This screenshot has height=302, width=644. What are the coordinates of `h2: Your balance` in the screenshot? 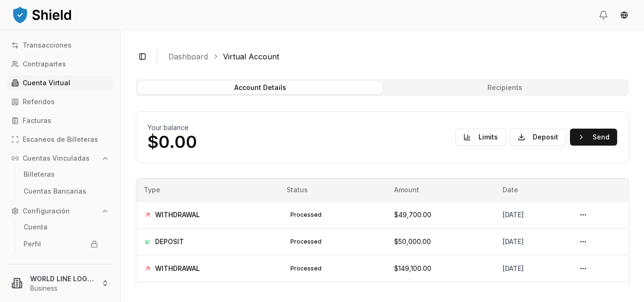 It's located at (172, 128).